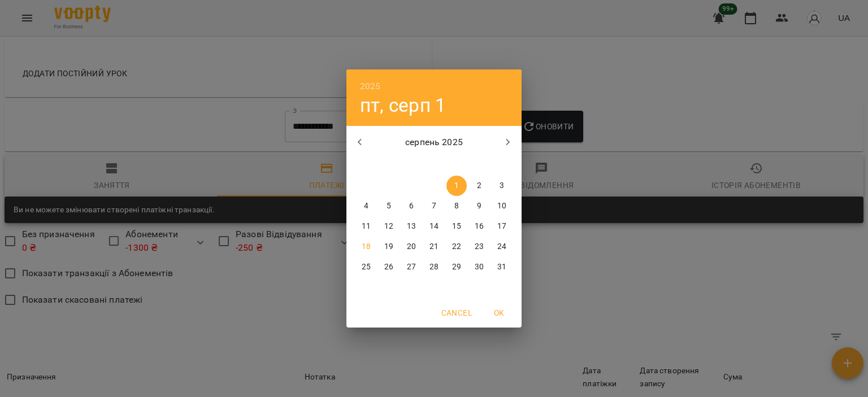 Image resolution: width=868 pixels, height=397 pixels. What do you see at coordinates (366, 247) in the screenshot?
I see `p: 18` at bounding box center [366, 247].